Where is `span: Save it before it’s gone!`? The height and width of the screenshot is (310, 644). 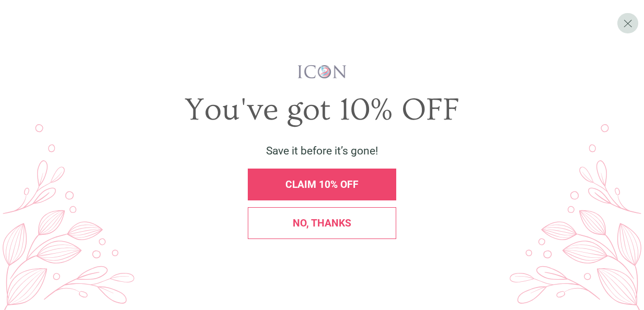 span: Save it before it’s gone! is located at coordinates (322, 151).